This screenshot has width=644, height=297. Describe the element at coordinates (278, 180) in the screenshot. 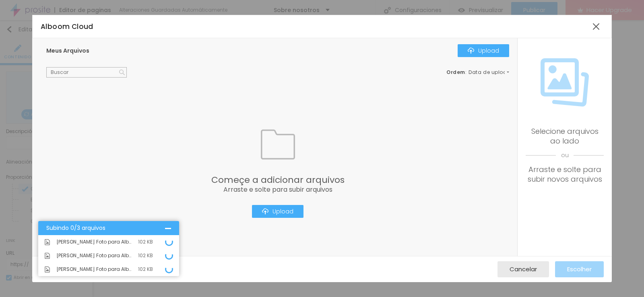

I see `span: Começe a adicionar arquivos` at that location.